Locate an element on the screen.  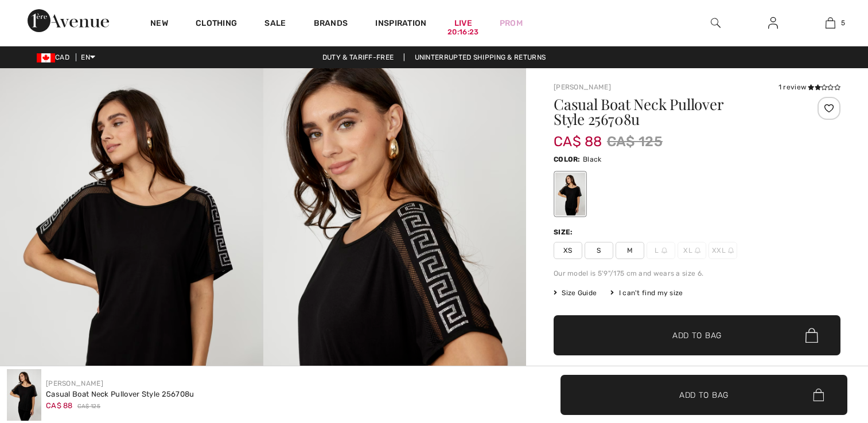
span: Inspiration is located at coordinates (401, 24).